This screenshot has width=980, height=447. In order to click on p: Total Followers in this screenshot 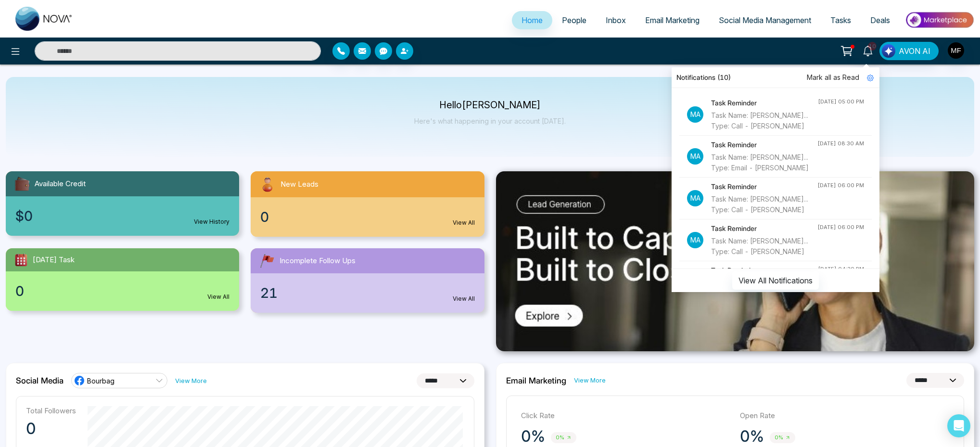, I will do `click(51, 410)`.